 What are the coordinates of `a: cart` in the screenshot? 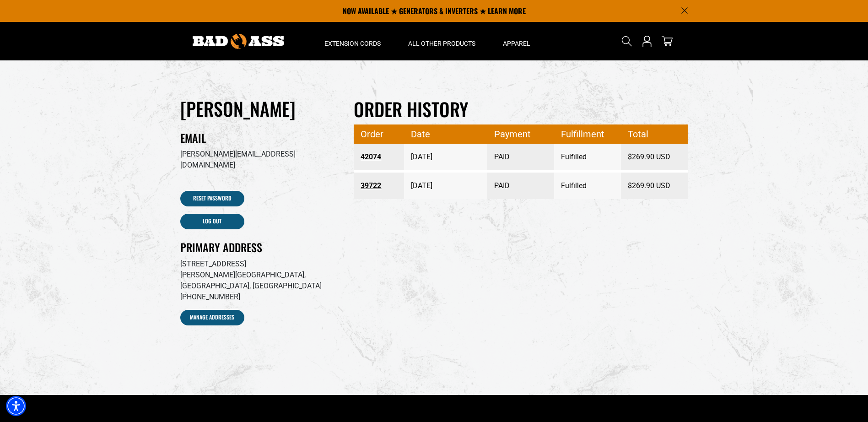 It's located at (667, 41).